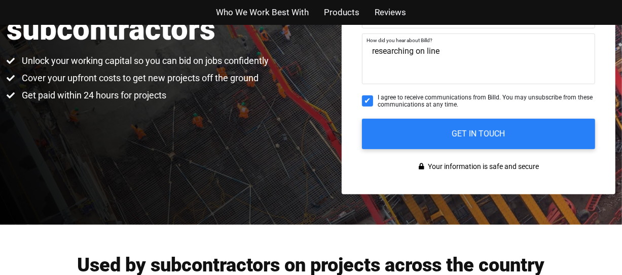 This screenshot has width=622, height=275. What do you see at coordinates (400, 40) in the screenshot?
I see `span: How did you hear about Billd?` at bounding box center [400, 40].